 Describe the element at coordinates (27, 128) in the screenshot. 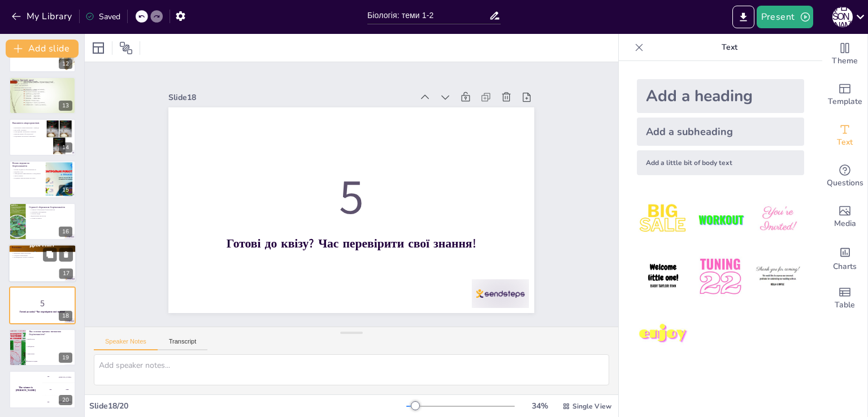

I see `p: Важливість мікроорганізмів у природі` at that location.